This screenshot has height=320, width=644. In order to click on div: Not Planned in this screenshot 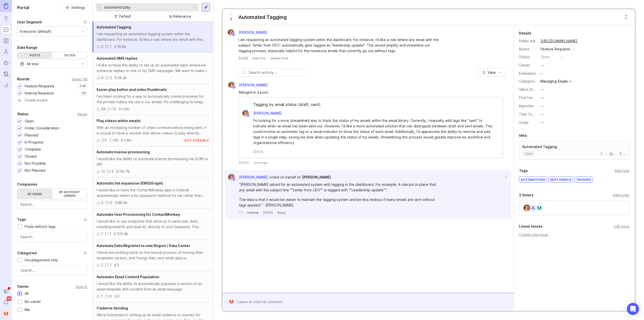, I will do `click(35, 170)`.